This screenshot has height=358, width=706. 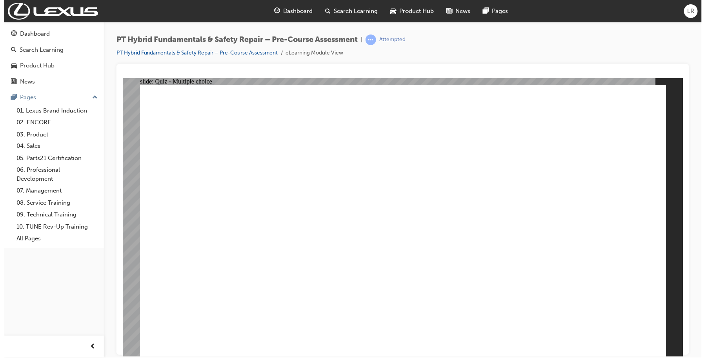 I want to click on span: Pages, so click(x=496, y=11).